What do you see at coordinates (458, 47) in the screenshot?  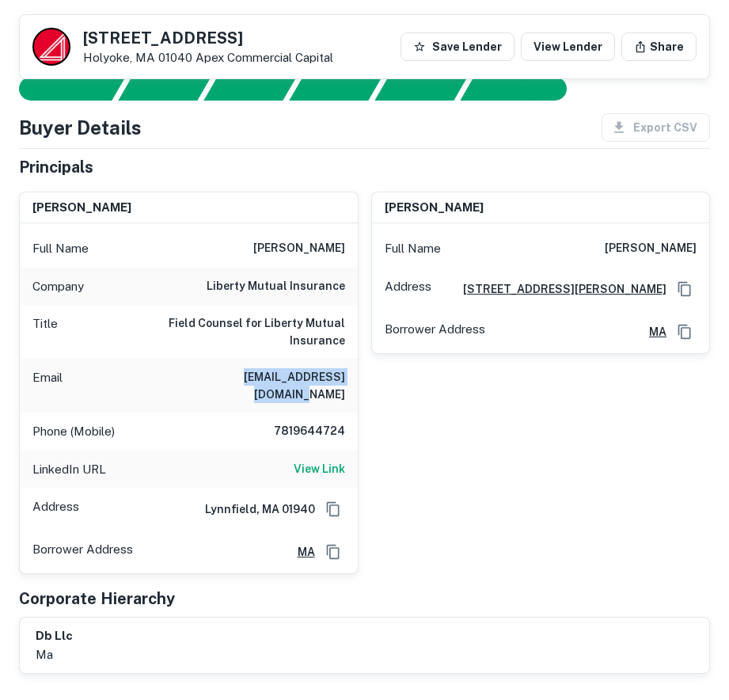 I see `button: Save Lender` at bounding box center [458, 47].